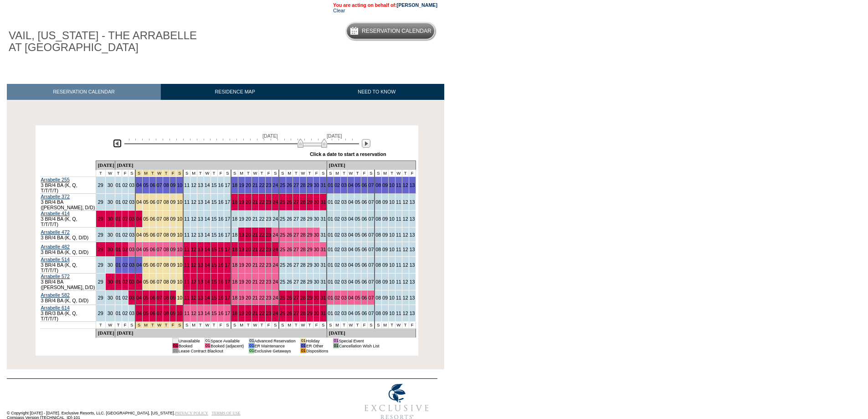 Image resolution: width=868 pixels, height=419 pixels. What do you see at coordinates (241, 249) in the screenshot?
I see `a: 19` at bounding box center [241, 249].